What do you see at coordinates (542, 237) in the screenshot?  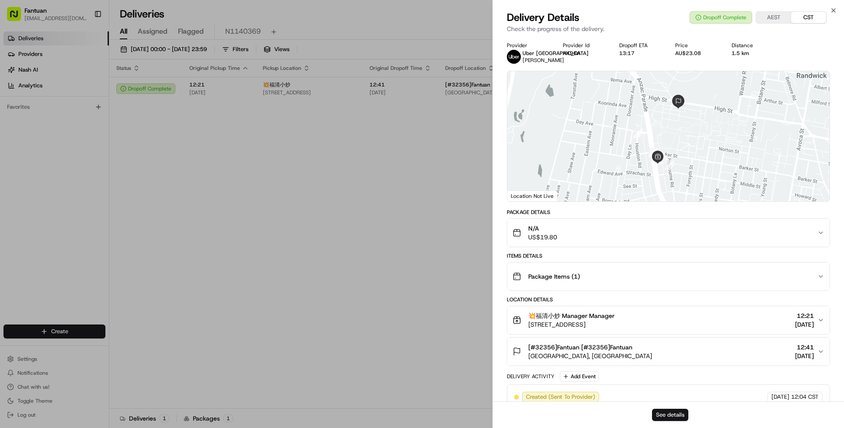 I see `span: US$19.80` at bounding box center [542, 237].